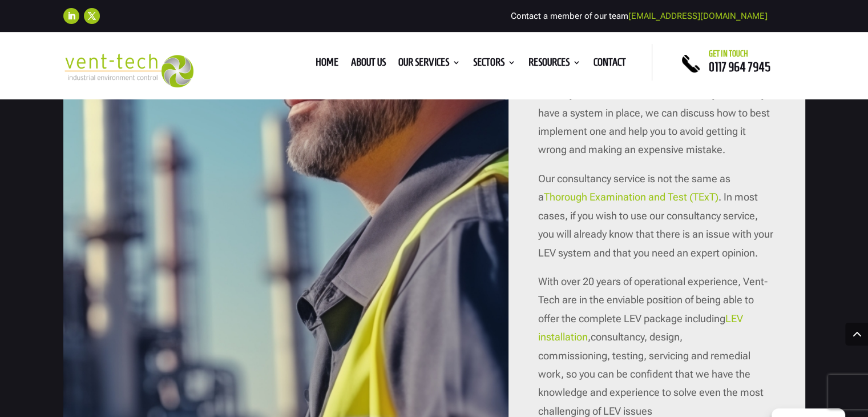 The image size is (868, 417). Describe the element at coordinates (92, 16) in the screenshot. I see `a: Follow on X` at that location.